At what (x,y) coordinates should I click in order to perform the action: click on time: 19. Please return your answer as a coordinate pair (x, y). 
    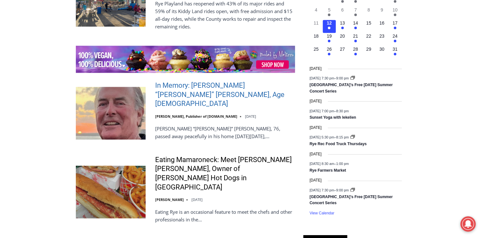
    Looking at the image, I should click on (330, 36).